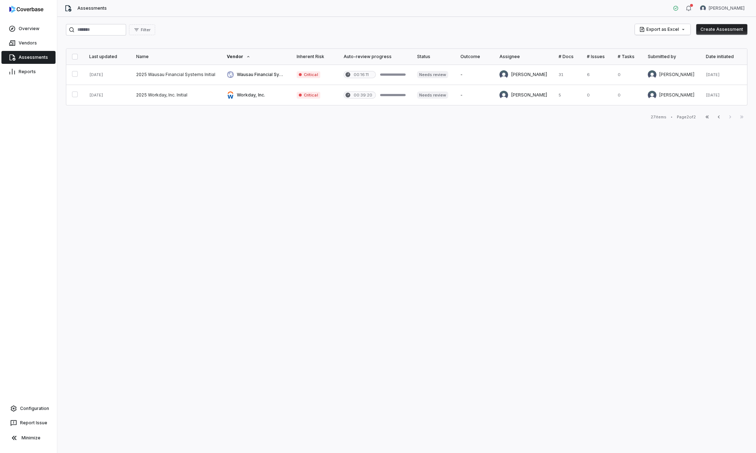  What do you see at coordinates (686, 117) in the screenshot?
I see `div: Page 2 of 2` at bounding box center [686, 117].